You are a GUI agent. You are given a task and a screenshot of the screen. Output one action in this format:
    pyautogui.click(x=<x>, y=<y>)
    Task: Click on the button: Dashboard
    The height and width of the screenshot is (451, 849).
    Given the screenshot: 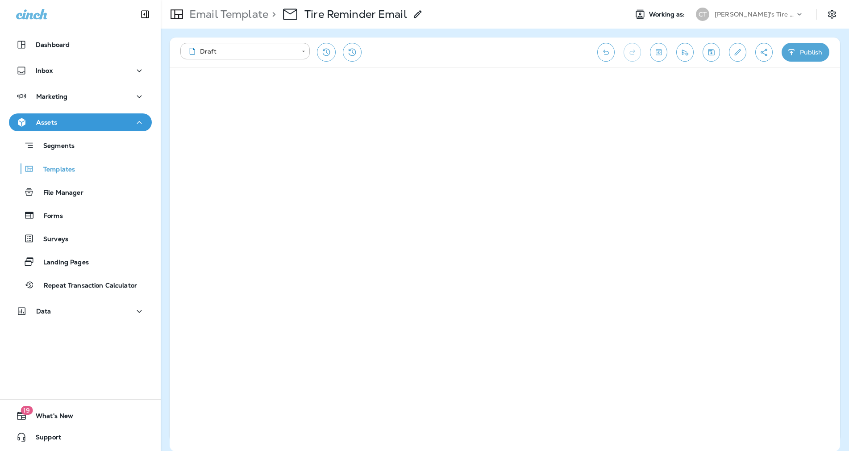 What is the action you would take?
    pyautogui.click(x=80, y=45)
    